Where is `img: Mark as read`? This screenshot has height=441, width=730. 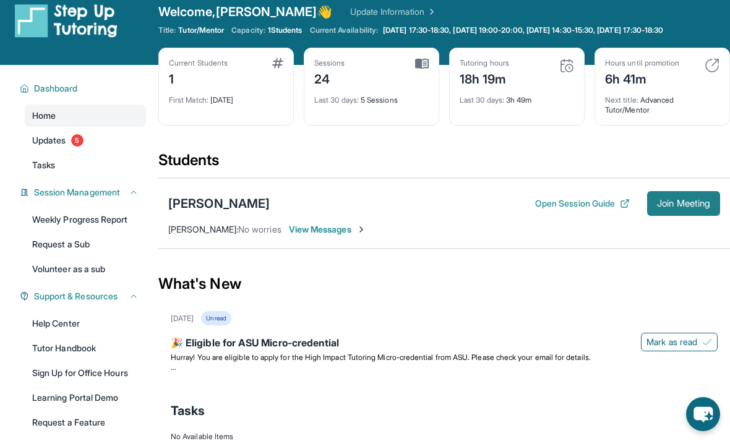
img: Mark as read is located at coordinates (708, 342).